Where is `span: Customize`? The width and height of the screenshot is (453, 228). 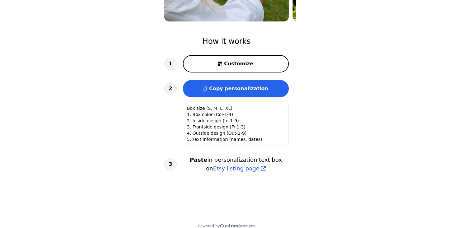
span: Customize is located at coordinates (238, 64).